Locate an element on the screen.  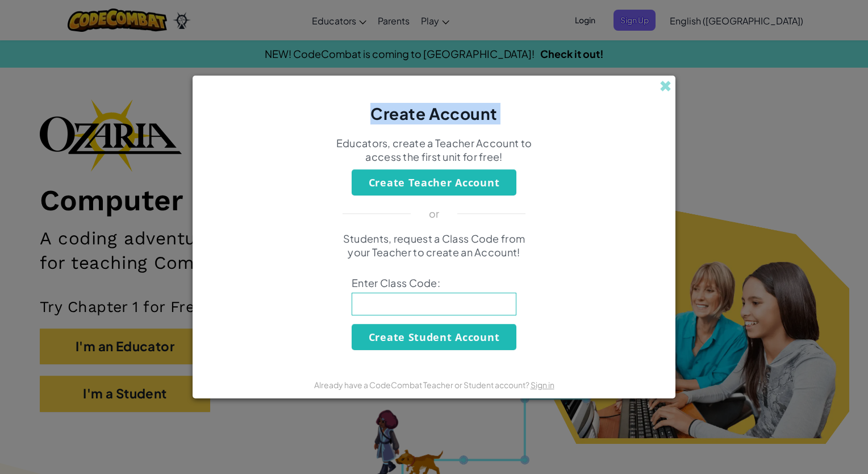
a: Sign in is located at coordinates (543, 384).